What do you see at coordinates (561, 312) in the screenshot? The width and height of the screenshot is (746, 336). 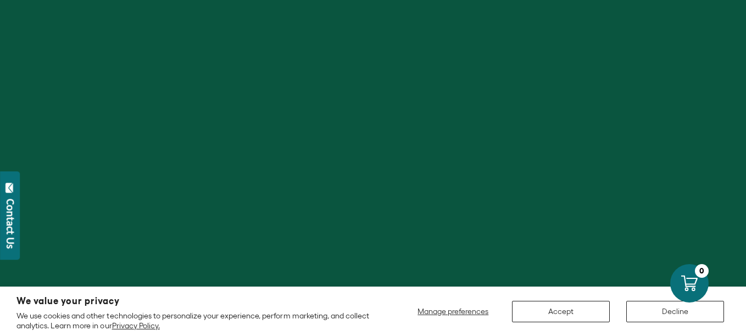 I see `button: Accept` at bounding box center [561, 312].